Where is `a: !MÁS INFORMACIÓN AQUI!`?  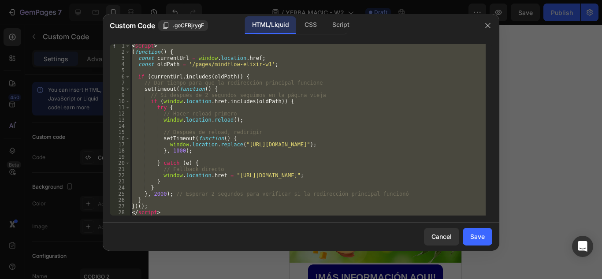
a: !MÁS INFORMACIÓN AQUI! is located at coordinates (86, 253).